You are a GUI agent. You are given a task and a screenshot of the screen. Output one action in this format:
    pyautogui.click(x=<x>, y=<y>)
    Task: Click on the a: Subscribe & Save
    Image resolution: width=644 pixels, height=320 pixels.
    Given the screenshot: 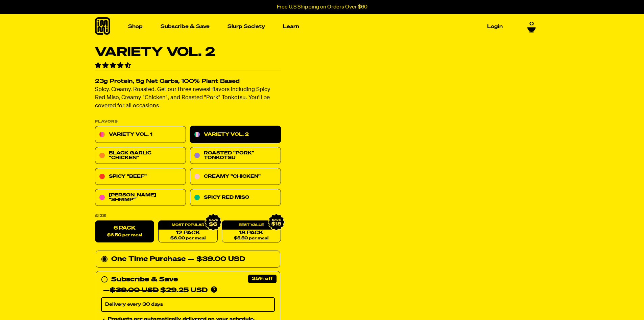 What is the action you would take?
    pyautogui.click(x=185, y=26)
    